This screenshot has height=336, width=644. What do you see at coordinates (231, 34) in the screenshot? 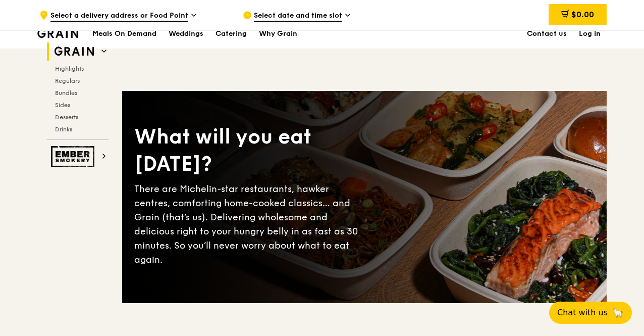
I see `div: Catering` at bounding box center [231, 34].